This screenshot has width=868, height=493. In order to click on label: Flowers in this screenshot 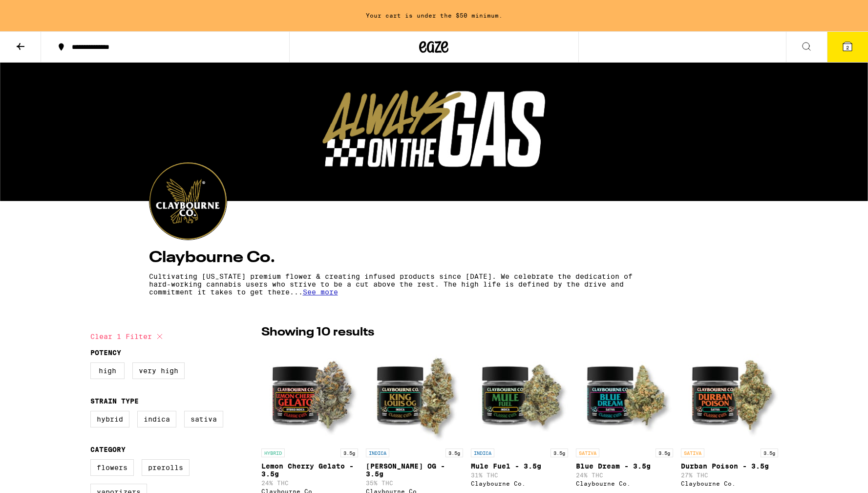, I will do `click(112, 467)`.